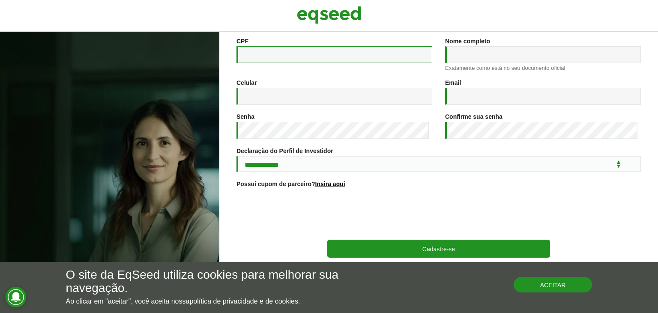 The width and height of the screenshot is (658, 313). What do you see at coordinates (291, 184) in the screenshot?
I see `label: Possui cupom de parceiro?` at bounding box center [291, 184].